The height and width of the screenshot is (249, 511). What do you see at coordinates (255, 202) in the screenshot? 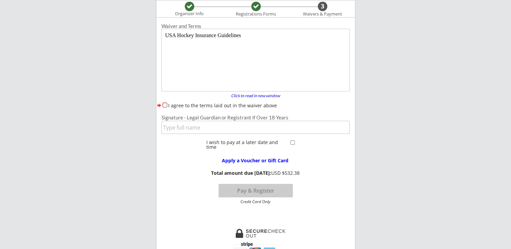
I see `div: Credit Card Only` at bounding box center [255, 202].